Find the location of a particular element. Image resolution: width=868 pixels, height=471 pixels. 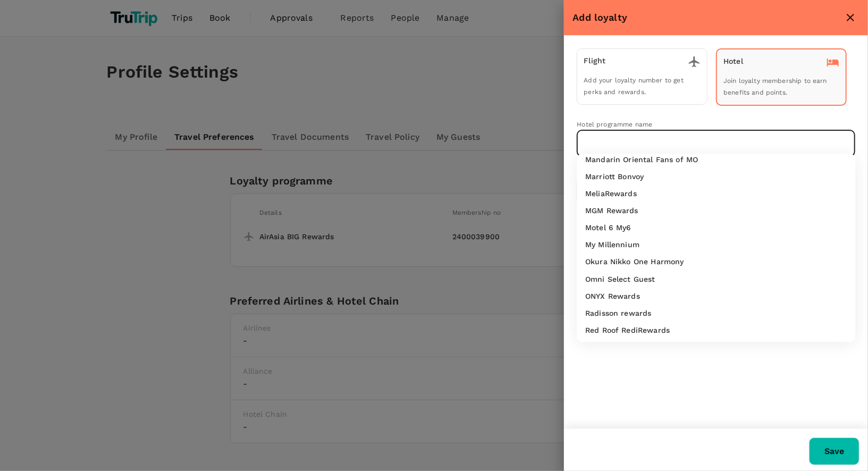

p: My Millennium is located at coordinates (613, 244).